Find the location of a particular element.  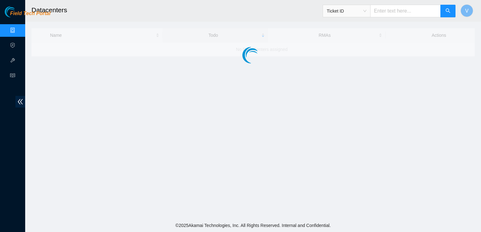

span: Field Tech Portal is located at coordinates (30, 14).